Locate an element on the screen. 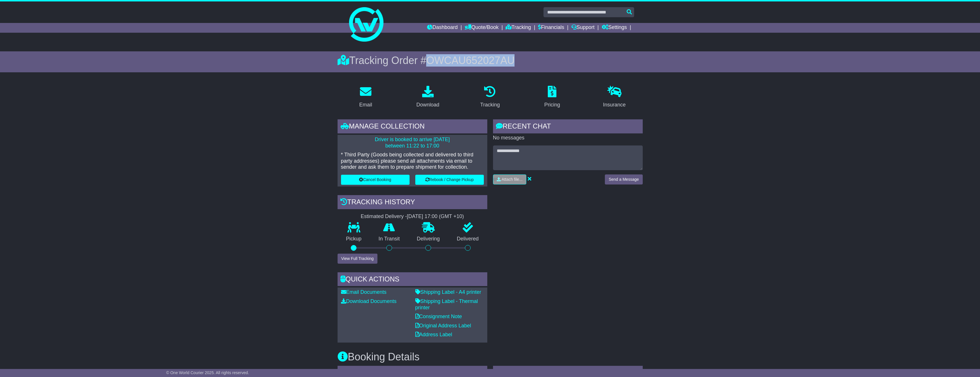 The image size is (980, 377). button: Rebook / Change Pickup is located at coordinates (449, 179).